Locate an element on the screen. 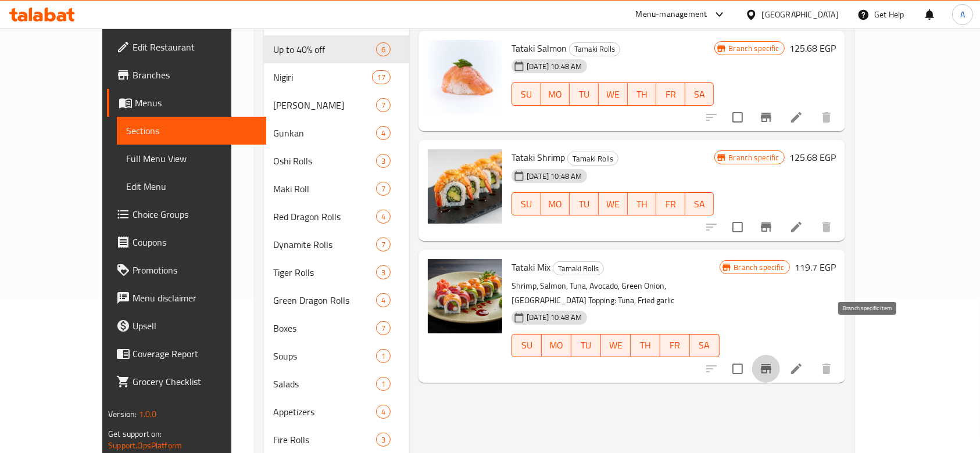  span: Version: is located at coordinates (122, 414).